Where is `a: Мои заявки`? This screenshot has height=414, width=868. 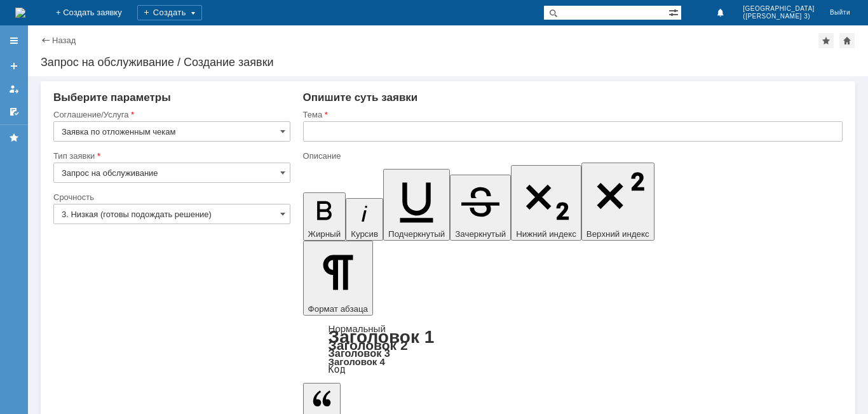
a: Мои заявки is located at coordinates (14, 89).